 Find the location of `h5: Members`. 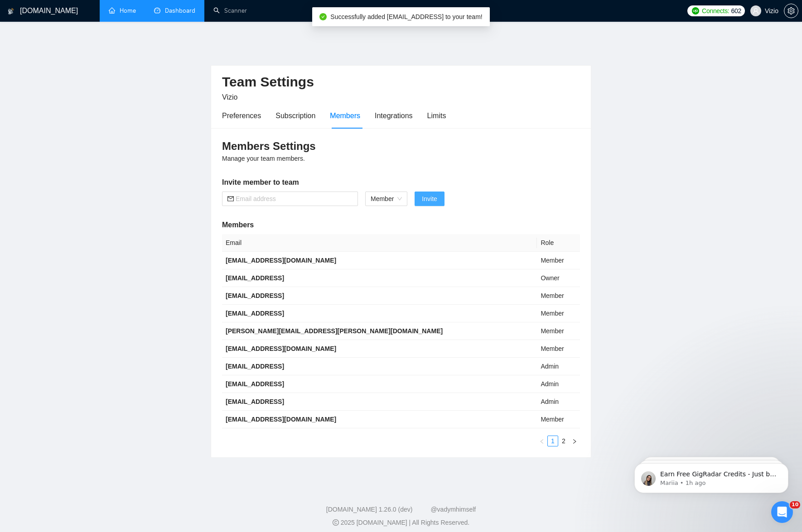

h5: Members is located at coordinates (401, 225).